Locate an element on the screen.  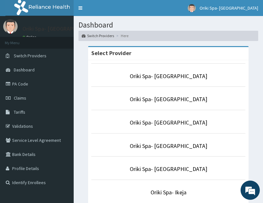
span: Switch Providers is located at coordinates (30, 56).